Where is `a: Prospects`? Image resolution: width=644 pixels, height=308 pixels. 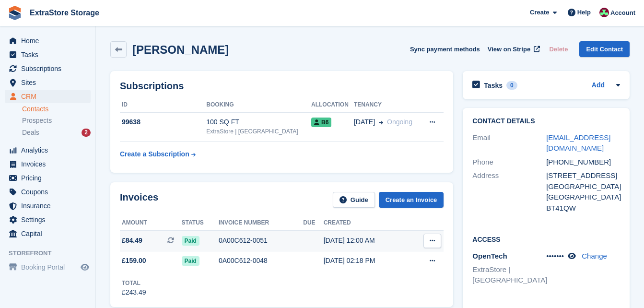 a: Prospects is located at coordinates (56, 120).